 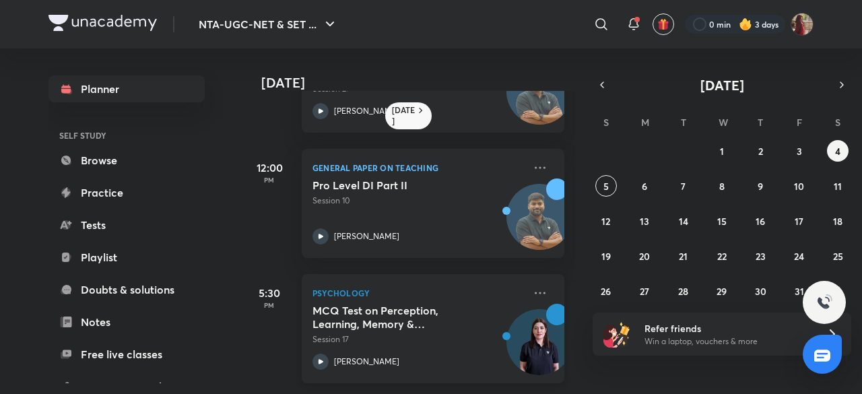 What do you see at coordinates (644, 186) in the screenshot?
I see `button: October 6, 2025` at bounding box center [644, 186].